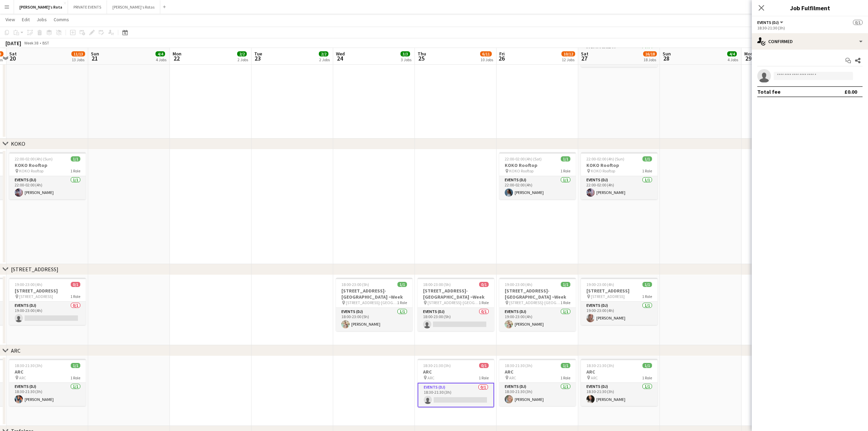  Describe the element at coordinates (340, 58) in the screenshot. I see `span: 24` at that location.